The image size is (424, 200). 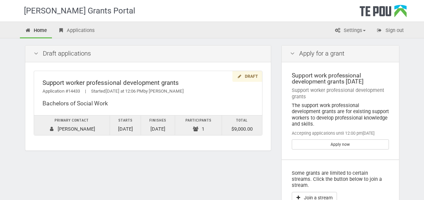 I want to click on a: Sign out, so click(x=390, y=31).